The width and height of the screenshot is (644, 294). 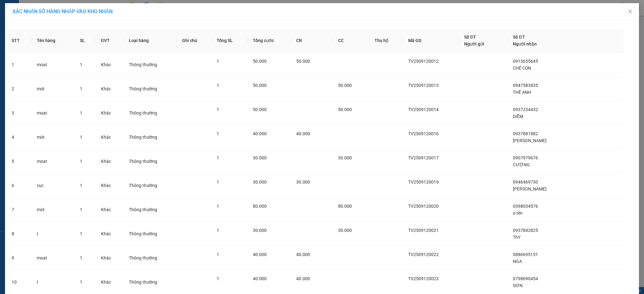 I want to click on span: 0398034576, so click(x=525, y=206).